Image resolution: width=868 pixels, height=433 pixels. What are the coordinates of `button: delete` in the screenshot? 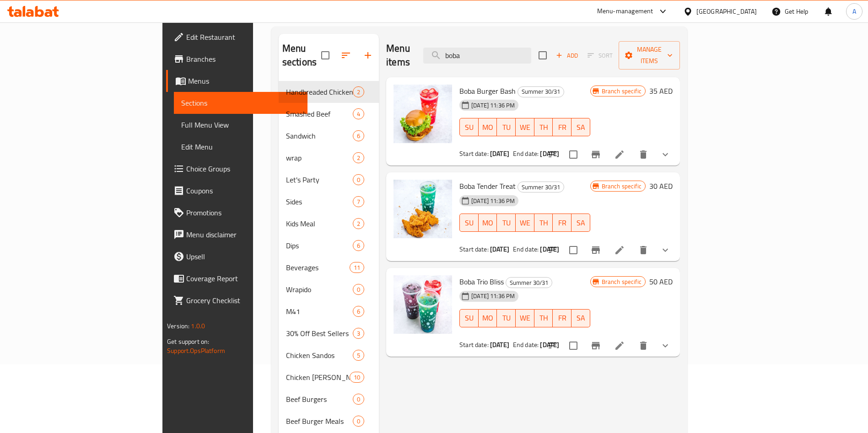 It's located at (643, 155).